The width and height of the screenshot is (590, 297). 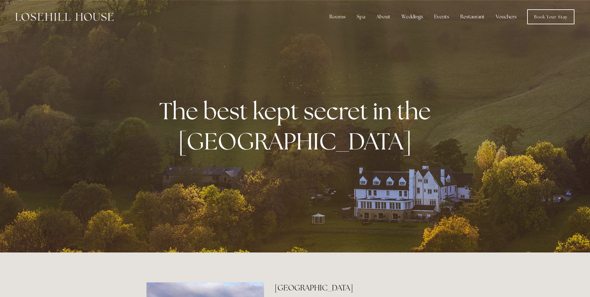 What do you see at coordinates (506, 17) in the screenshot?
I see `a: Vouchers` at bounding box center [506, 17].